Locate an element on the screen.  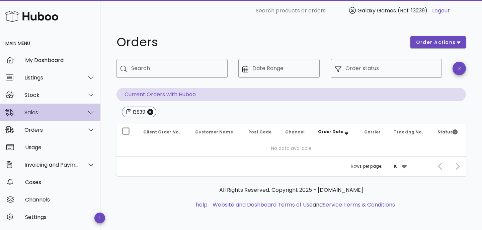
th: Channel is located at coordinates (296, 132).